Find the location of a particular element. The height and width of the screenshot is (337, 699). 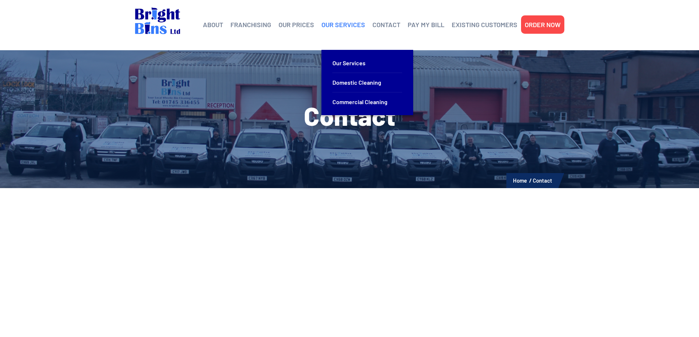

a: ABOUT is located at coordinates (213, 25).